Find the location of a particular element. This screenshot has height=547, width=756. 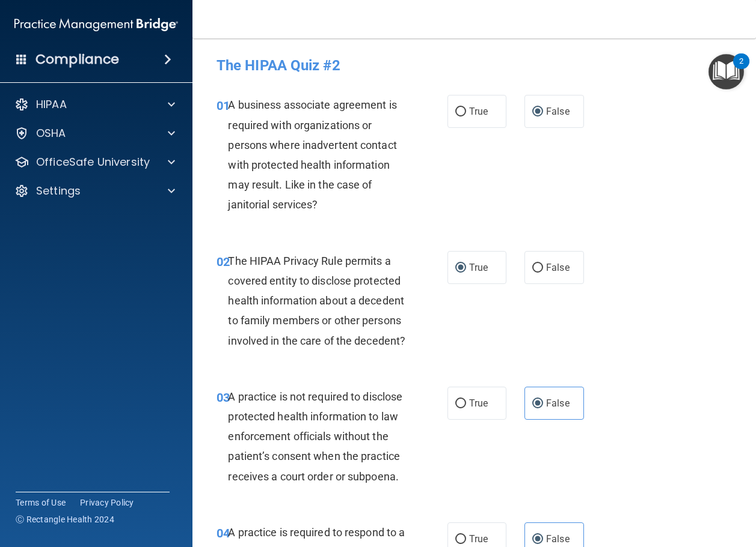

h4: The HIPAA Quiz #2 is located at coordinates (473, 65).